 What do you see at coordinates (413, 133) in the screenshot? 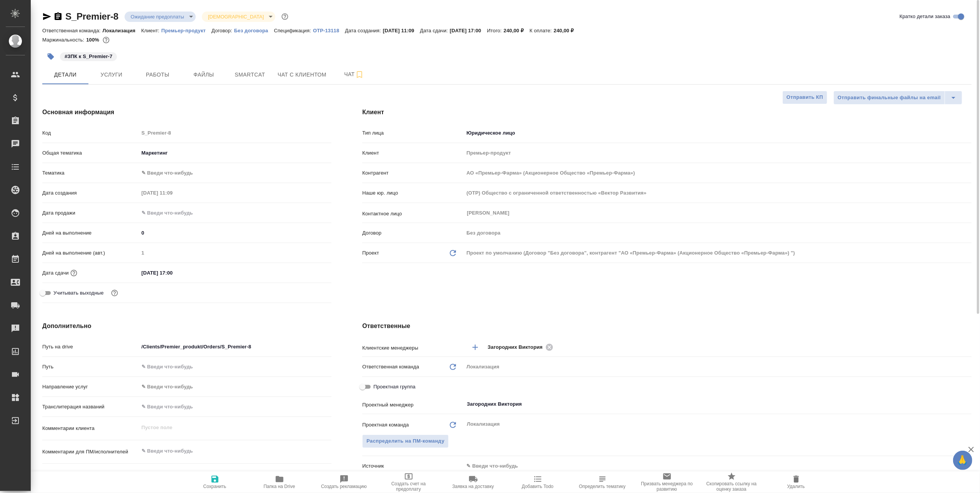
I see `p: Тип лица` at bounding box center [413, 133].